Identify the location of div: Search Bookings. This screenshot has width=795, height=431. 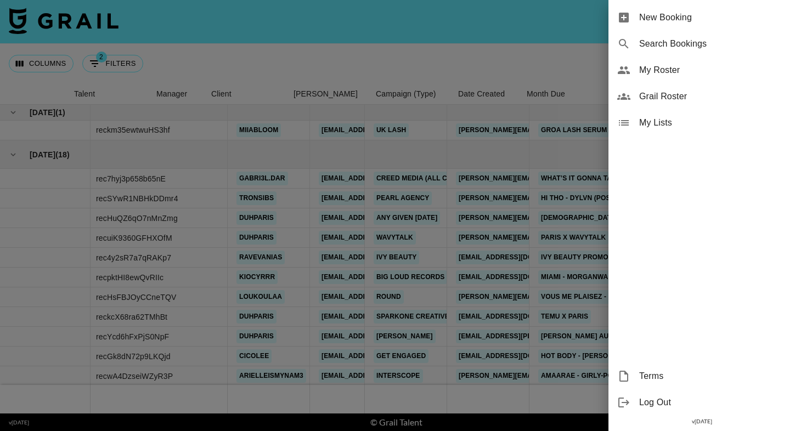
(702, 44).